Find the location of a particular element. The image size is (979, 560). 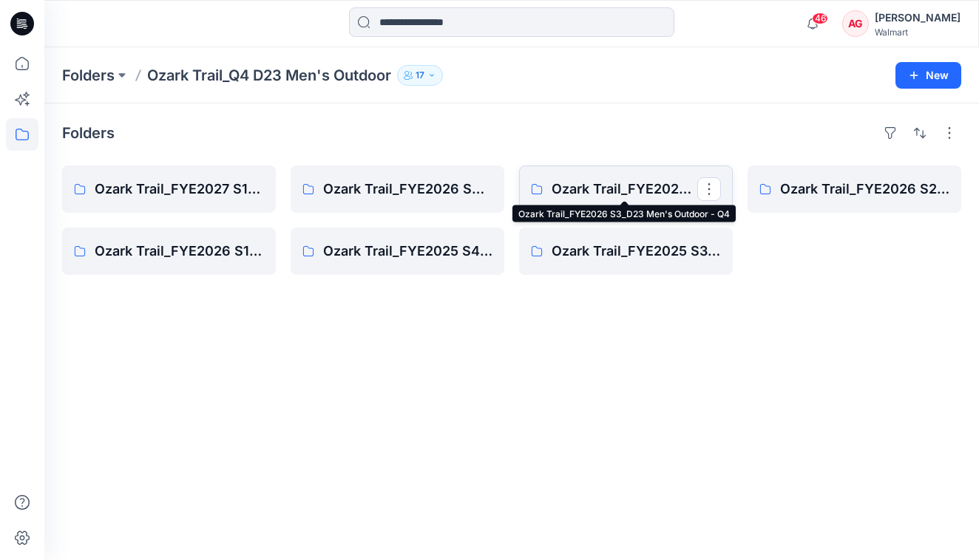

a: Ozark Trail_FYE2025 S4_D23 Men's Outdoor - Q4 is located at coordinates (397, 251).